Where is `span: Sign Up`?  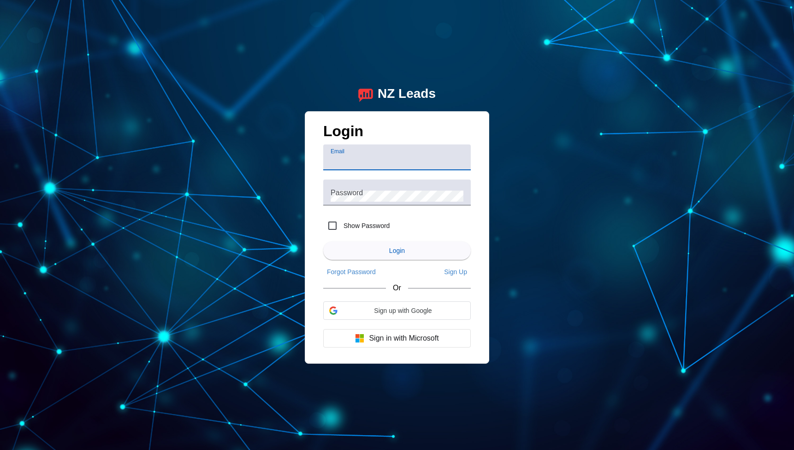 span: Sign Up is located at coordinates (456, 272).